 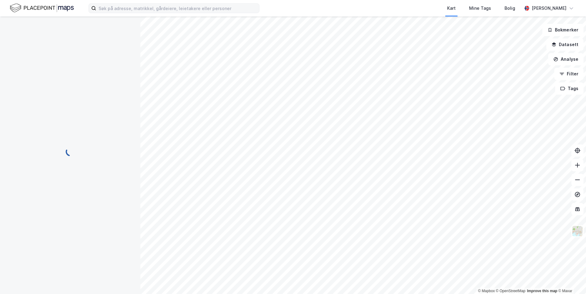 I want to click on div: Kart, so click(x=451, y=8).